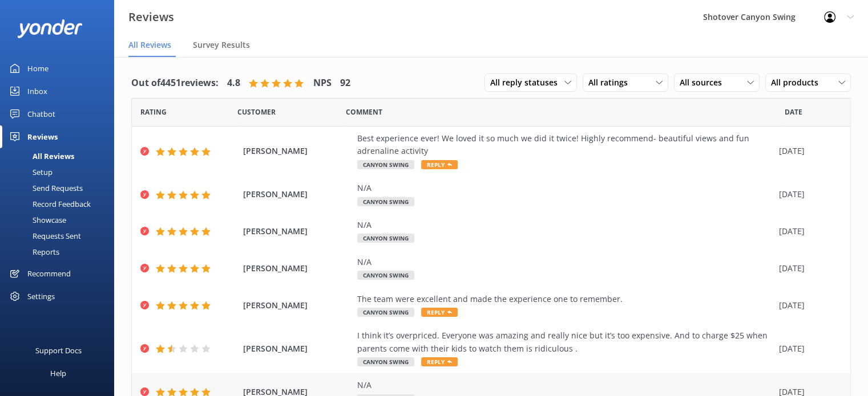 This screenshot has height=396, width=868. I want to click on h4: 92, so click(345, 83).